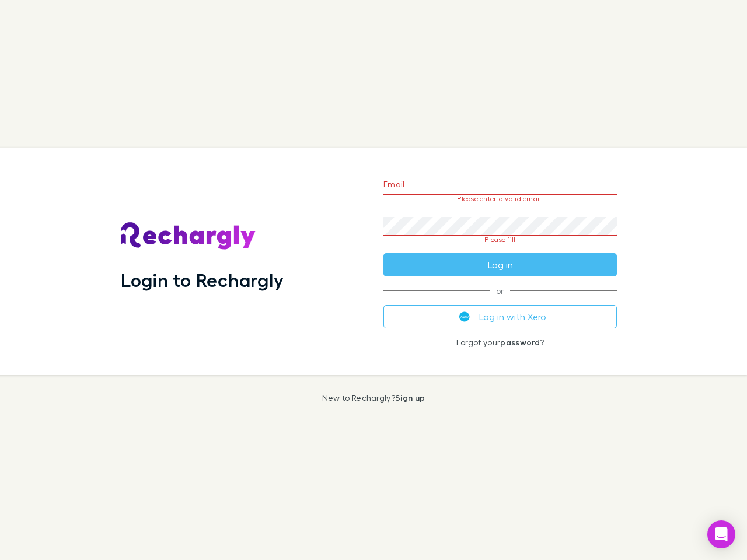 The height and width of the screenshot is (560, 747). Describe the element at coordinates (500, 317) in the screenshot. I see `button: Log in with Xero` at that location.